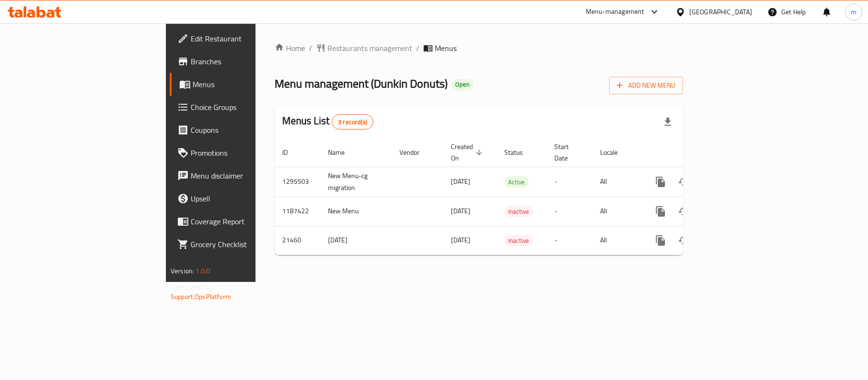 This screenshot has height=380, width=868. What do you see at coordinates (695, 153) in the screenshot?
I see `th: Actions` at bounding box center [695, 153].